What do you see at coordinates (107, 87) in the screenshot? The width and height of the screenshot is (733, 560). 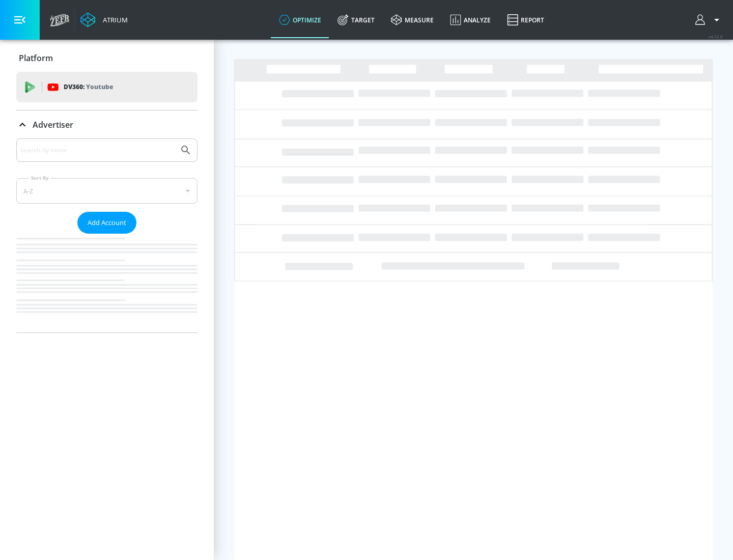 I see `div: DV360: Youtube` at bounding box center [107, 87].